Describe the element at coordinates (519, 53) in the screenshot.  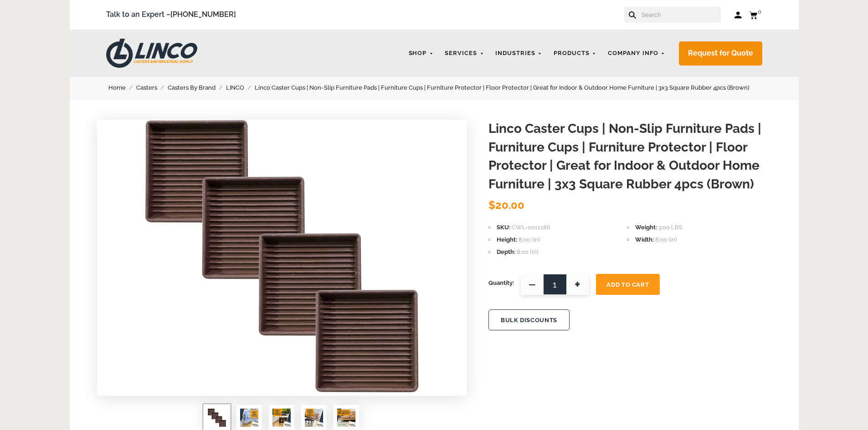
I see `a: Industries` at that location.